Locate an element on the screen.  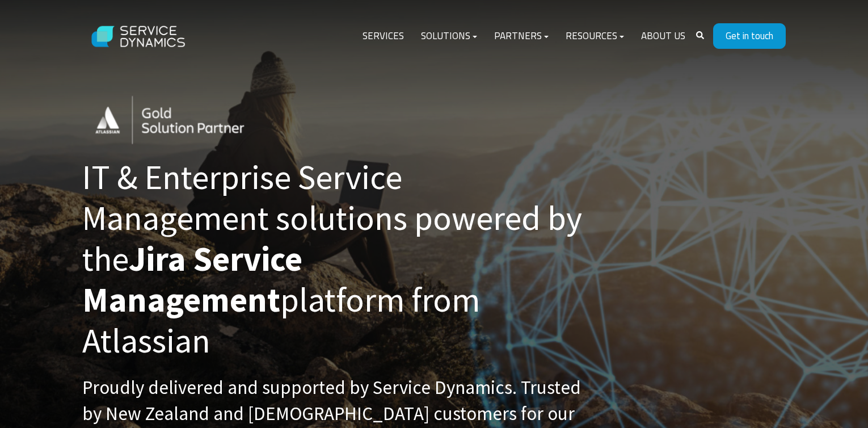
h1: IT & Enterprise Service Management solutions powered by the platform from Atlassian is located at coordinates (338, 259).